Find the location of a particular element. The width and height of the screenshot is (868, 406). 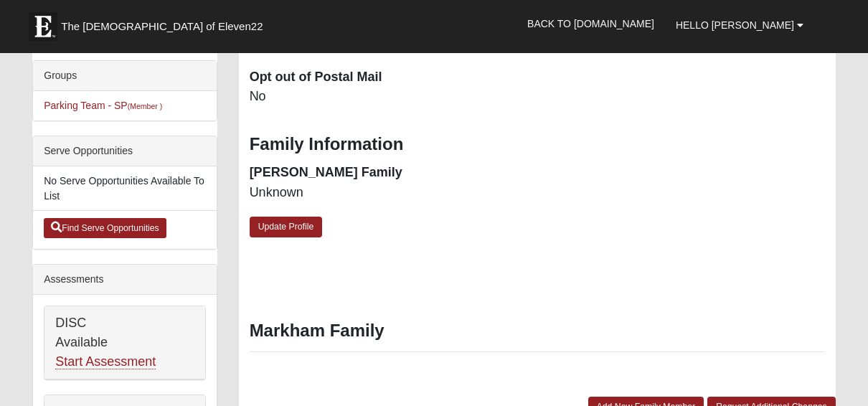

dd: No is located at coordinates (388, 97).